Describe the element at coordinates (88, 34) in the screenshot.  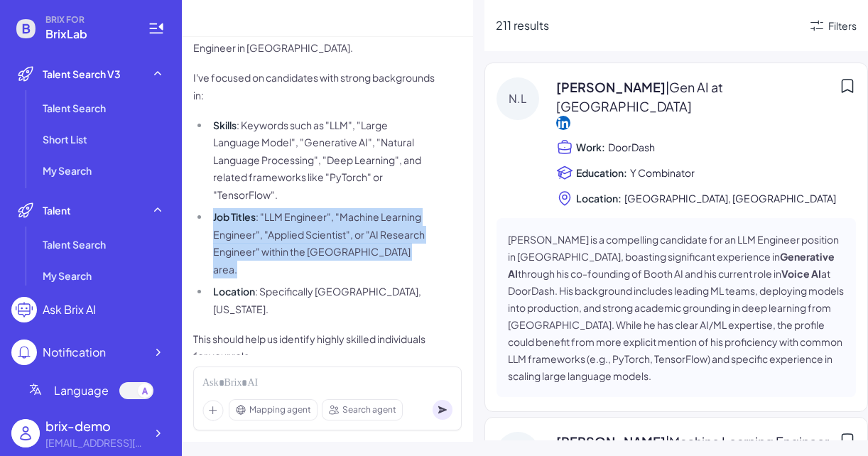
I see `span: BrixLab` at that location.